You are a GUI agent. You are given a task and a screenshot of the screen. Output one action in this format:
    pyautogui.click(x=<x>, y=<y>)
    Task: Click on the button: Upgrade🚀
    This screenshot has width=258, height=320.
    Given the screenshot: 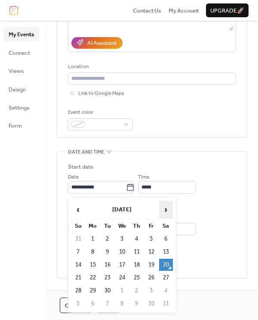 What is the action you would take?
    pyautogui.click(x=227, y=10)
    